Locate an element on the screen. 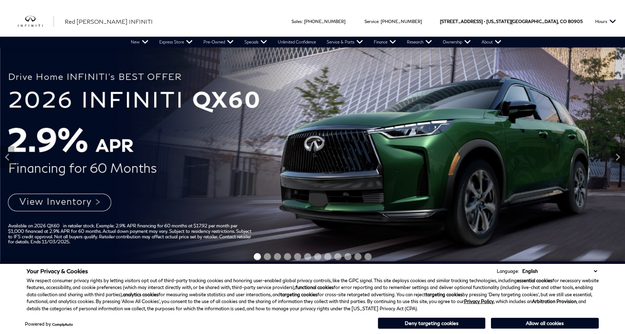  span: Go to slide 7 is located at coordinates (317, 256).